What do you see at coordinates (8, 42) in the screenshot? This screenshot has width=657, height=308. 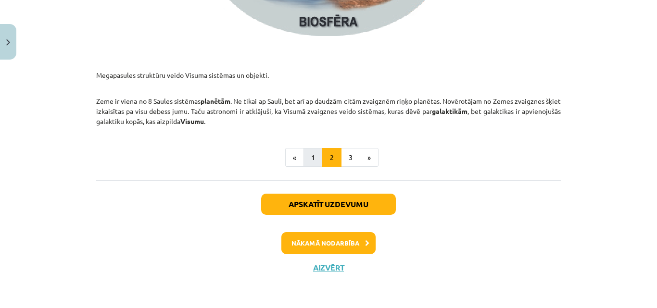 I see `img: icon-close-lesson-0947bae3869378f0d4975bcd49f059093ad1ed9edebbc8119c70593378902aed.svg` at bounding box center [8, 42].